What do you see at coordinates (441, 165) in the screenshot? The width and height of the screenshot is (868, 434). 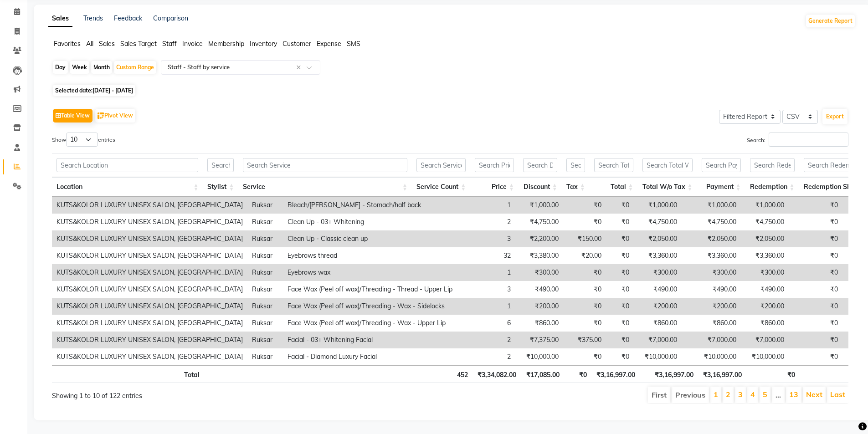 I see `input: Search Service Count` at bounding box center [441, 165].